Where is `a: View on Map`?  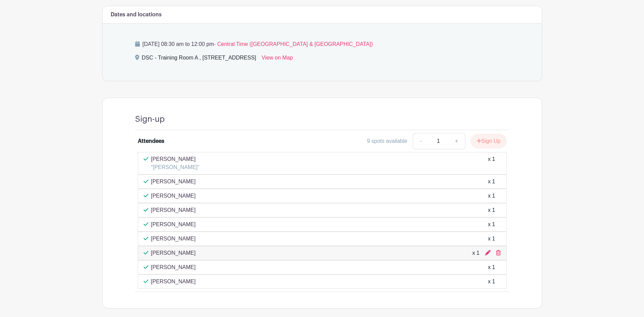
a: View on Map is located at coordinates (277, 59).